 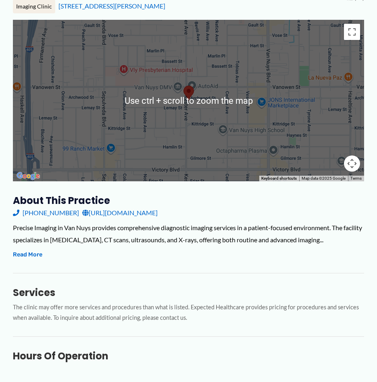 I want to click on img: Google, so click(x=28, y=176).